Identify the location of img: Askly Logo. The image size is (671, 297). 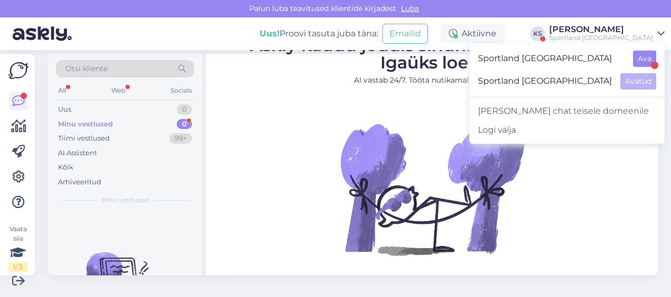
(18, 71).